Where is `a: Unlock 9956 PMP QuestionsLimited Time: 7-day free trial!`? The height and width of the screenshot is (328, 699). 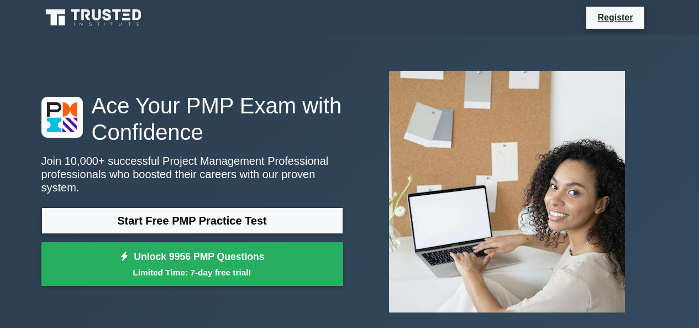
a: Unlock 9956 PMP QuestionsLimited Time: 7-day free trial! is located at coordinates (192, 264).